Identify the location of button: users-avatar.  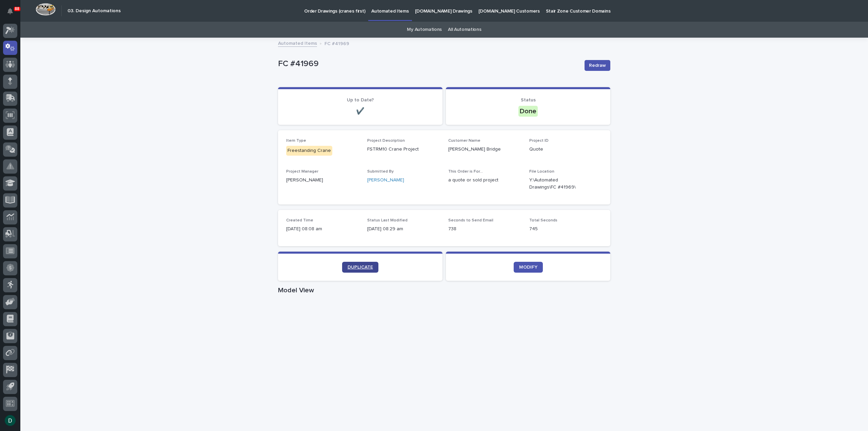
(10, 421).